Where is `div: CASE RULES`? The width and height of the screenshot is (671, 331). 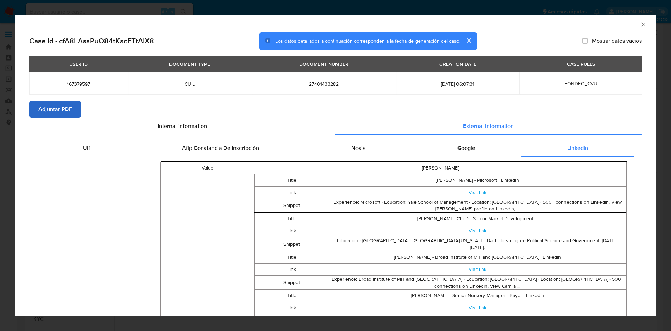 div: CASE RULES is located at coordinates (581, 64).